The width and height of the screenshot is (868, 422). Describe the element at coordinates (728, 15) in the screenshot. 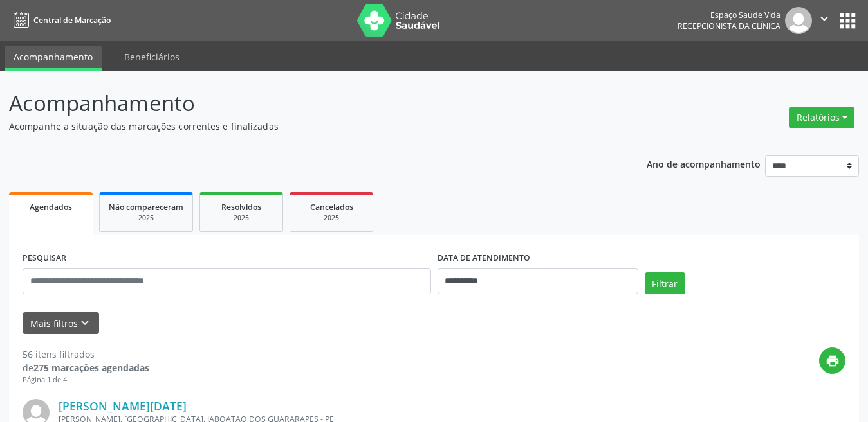

I see `div: Espaço Saude Vida` at that location.